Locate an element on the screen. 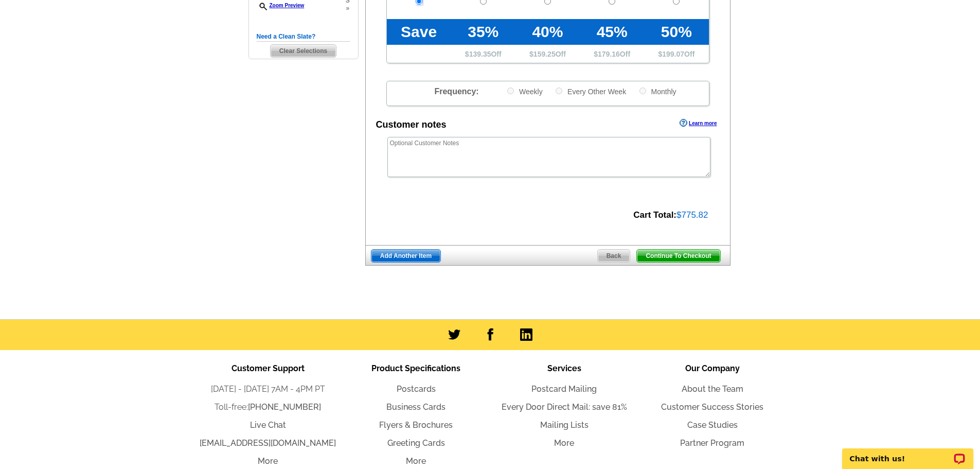 The height and width of the screenshot is (469, 980). a: Greeting Cards is located at coordinates (416, 443).